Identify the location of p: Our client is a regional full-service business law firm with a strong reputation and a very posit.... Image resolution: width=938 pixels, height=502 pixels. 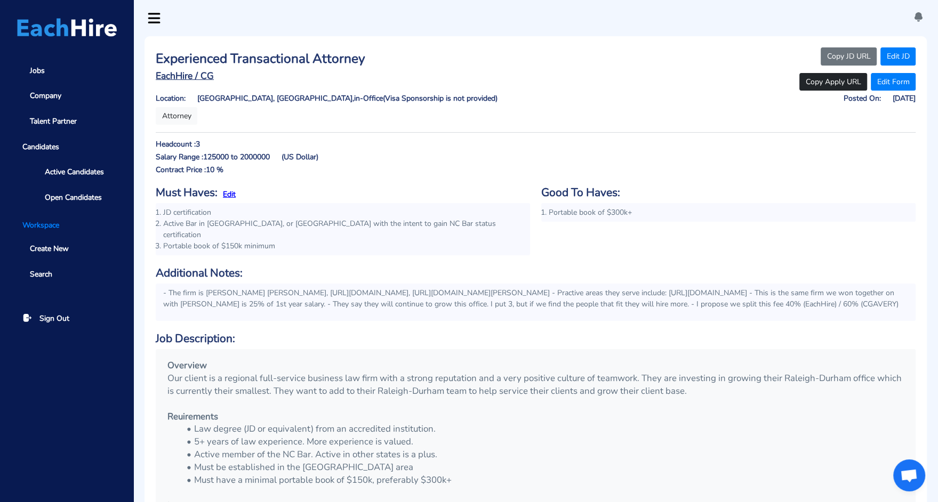
(535, 385).